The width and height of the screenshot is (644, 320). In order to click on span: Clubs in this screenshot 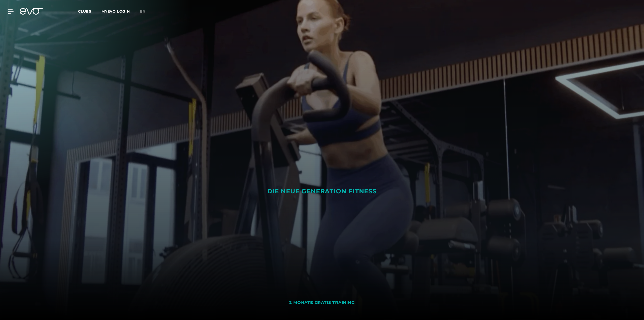, I will do `click(85, 11)`.